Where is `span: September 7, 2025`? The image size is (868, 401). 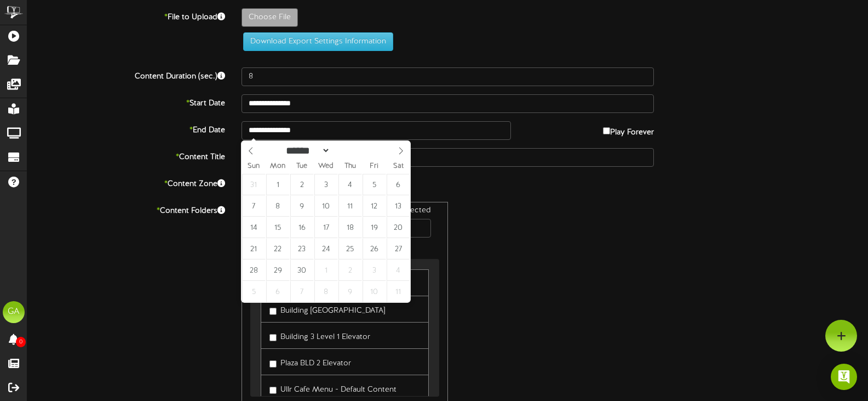 span: September 7, 2025 is located at coordinates (254, 205).